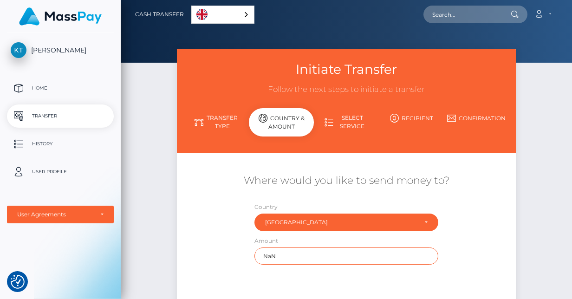 The width and height of the screenshot is (572, 299). What do you see at coordinates (346, 256) in the screenshot?
I see `input: Amount to send in undefined (Maximum: undefined)` at bounding box center [346, 256].